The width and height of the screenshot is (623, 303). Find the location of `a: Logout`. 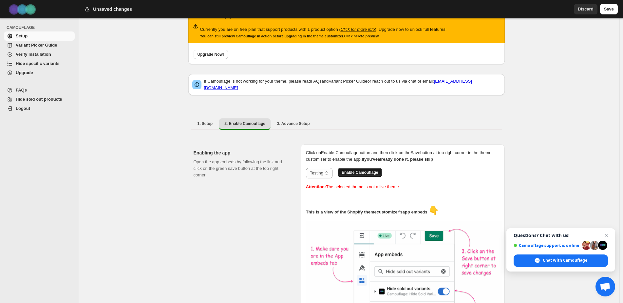

a: Logout is located at coordinates (39, 108).